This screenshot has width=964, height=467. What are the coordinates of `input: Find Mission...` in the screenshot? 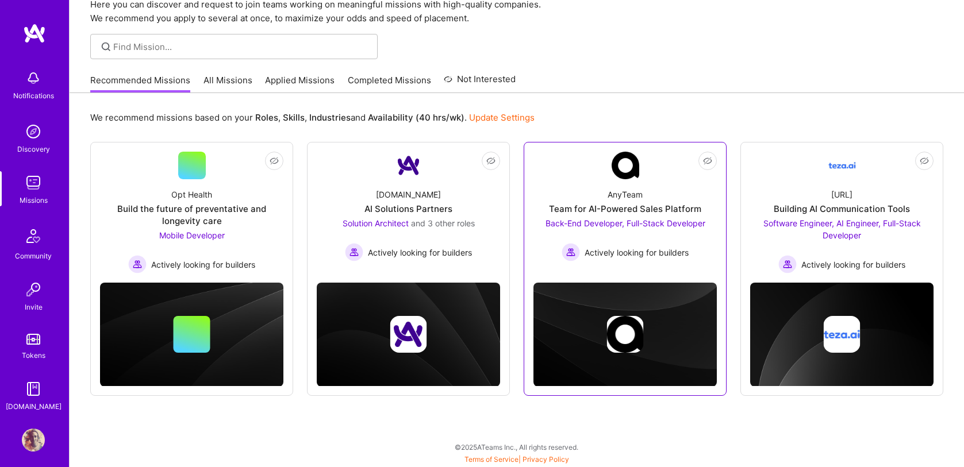 It's located at (241, 47).